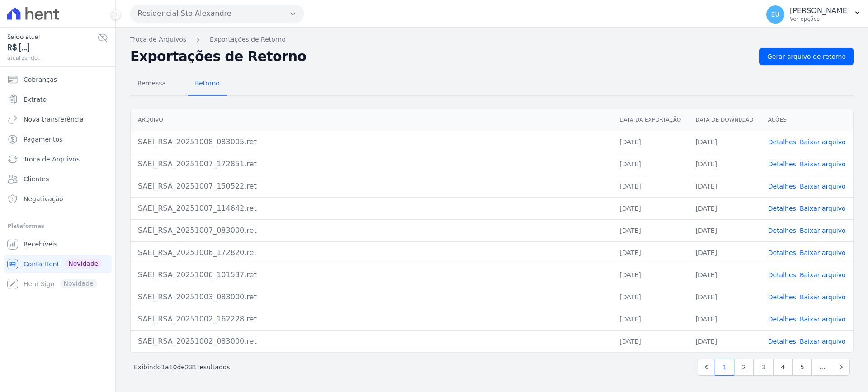 The height and width of the screenshot is (392, 868). I want to click on span: Retorno, so click(207, 83).